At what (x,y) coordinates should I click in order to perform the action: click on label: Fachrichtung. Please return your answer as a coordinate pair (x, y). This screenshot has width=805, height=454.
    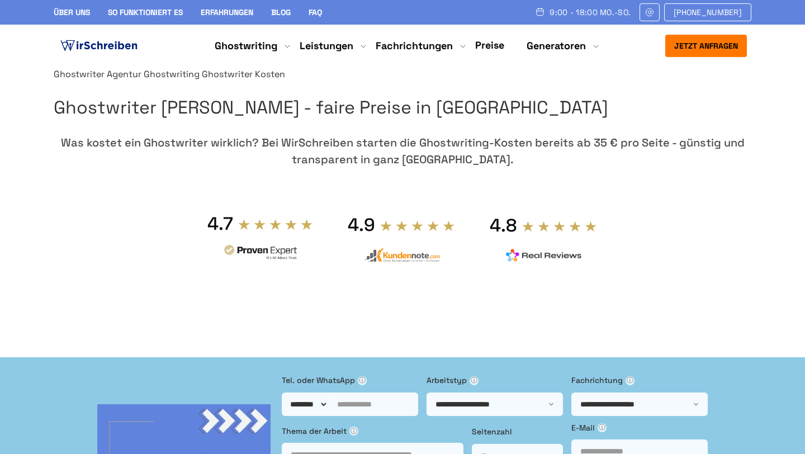
    Looking at the image, I should click on (639, 380).